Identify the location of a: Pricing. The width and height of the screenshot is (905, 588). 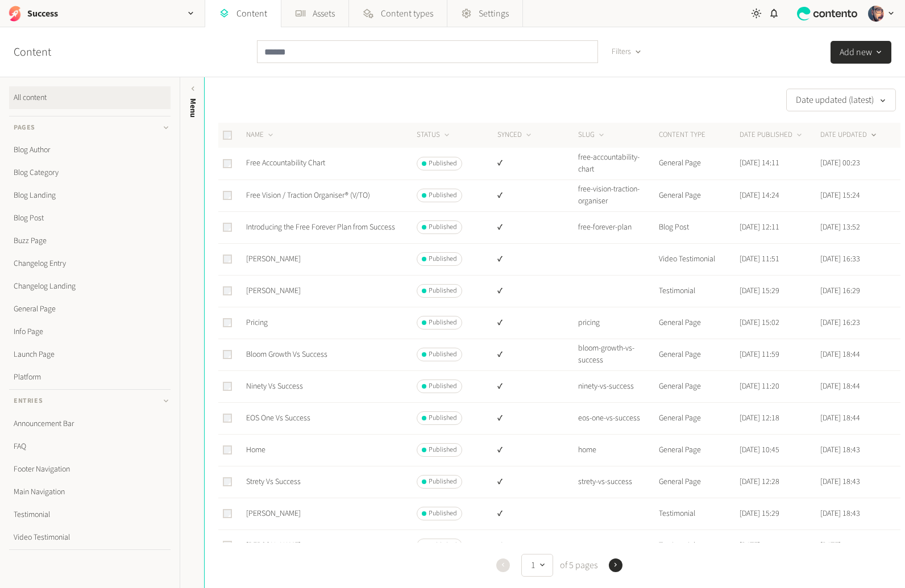
(257, 322).